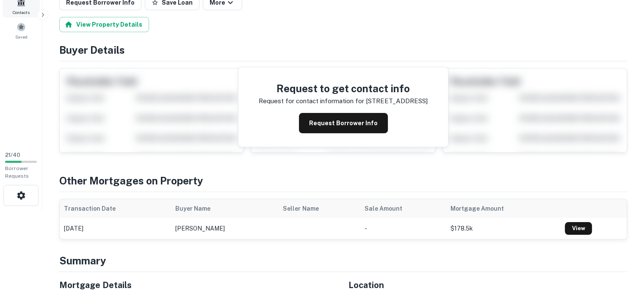 The width and height of the screenshot is (644, 294). What do you see at coordinates (311, 101) in the screenshot?
I see `p: Request for contact information for` at bounding box center [311, 101].